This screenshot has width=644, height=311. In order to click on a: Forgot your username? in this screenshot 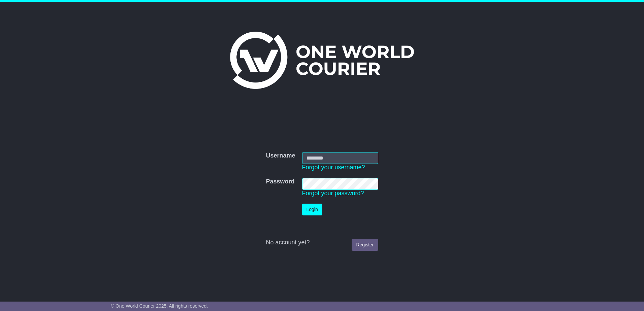, I will do `click(333, 167)`.